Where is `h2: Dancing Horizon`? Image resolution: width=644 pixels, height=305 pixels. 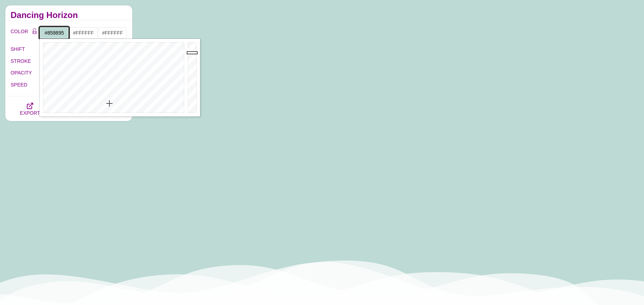
h2: Dancing Horizon is located at coordinates (69, 15).